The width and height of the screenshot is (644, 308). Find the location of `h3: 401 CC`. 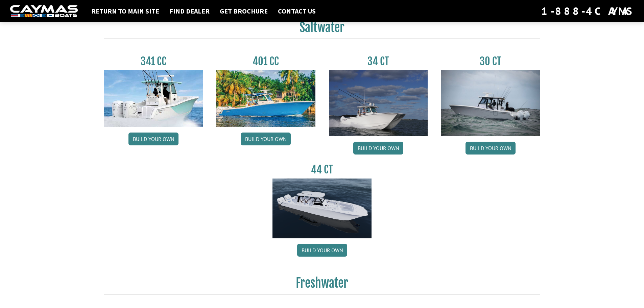

h3: 401 CC is located at coordinates (266, 61).